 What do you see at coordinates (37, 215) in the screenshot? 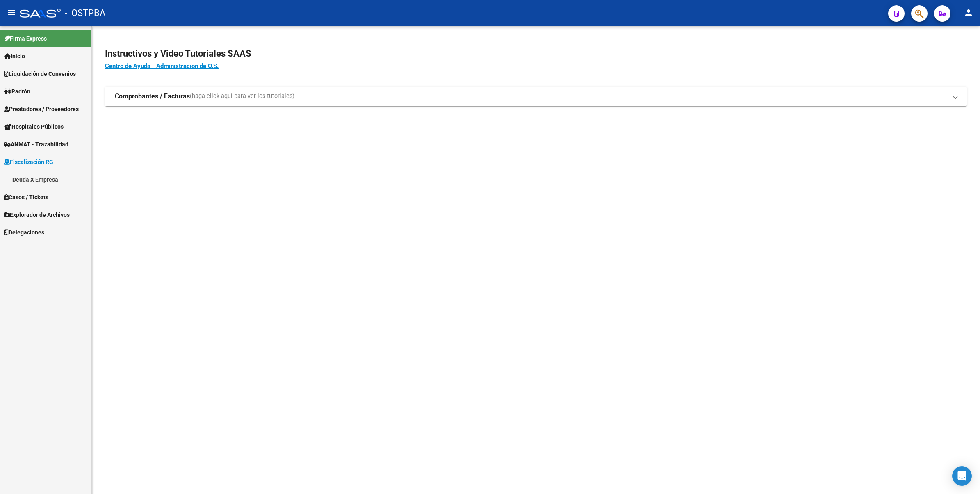
I see `span: Explorador de Archivos` at bounding box center [37, 215].